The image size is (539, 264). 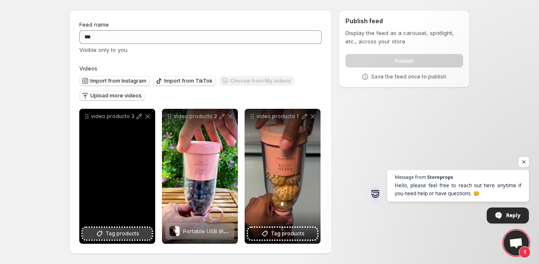 I want to click on span: Storeprops, so click(x=440, y=177).